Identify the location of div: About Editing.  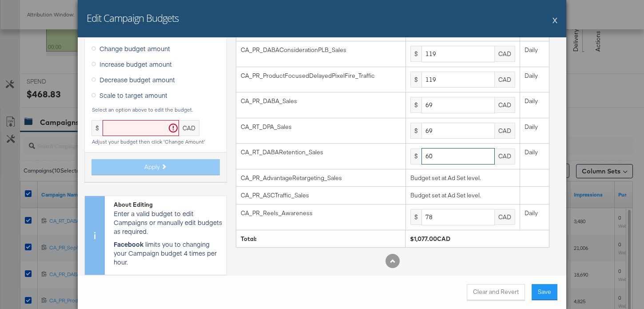
(168, 205).